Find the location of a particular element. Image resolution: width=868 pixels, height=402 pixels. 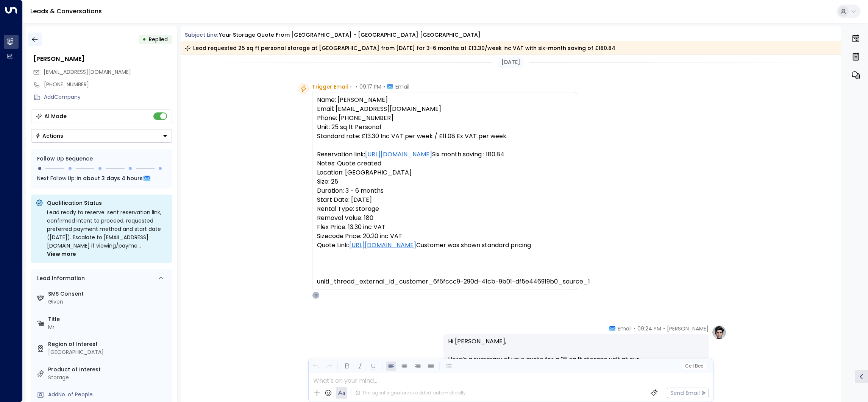

div: Actions is located at coordinates (49, 136).